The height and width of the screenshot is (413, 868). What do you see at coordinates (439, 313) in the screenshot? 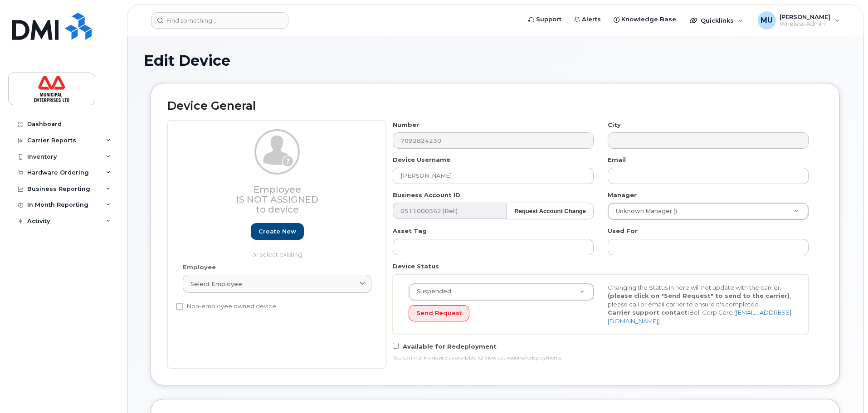
I see `button: Send Request` at bounding box center [439, 313].